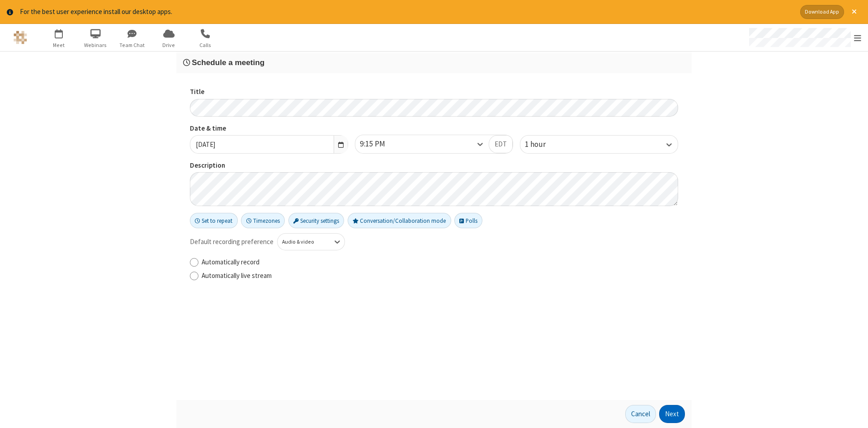 The image size is (868, 428). What do you see at coordinates (95, 45) in the screenshot?
I see `span: Webinars` at bounding box center [95, 45].